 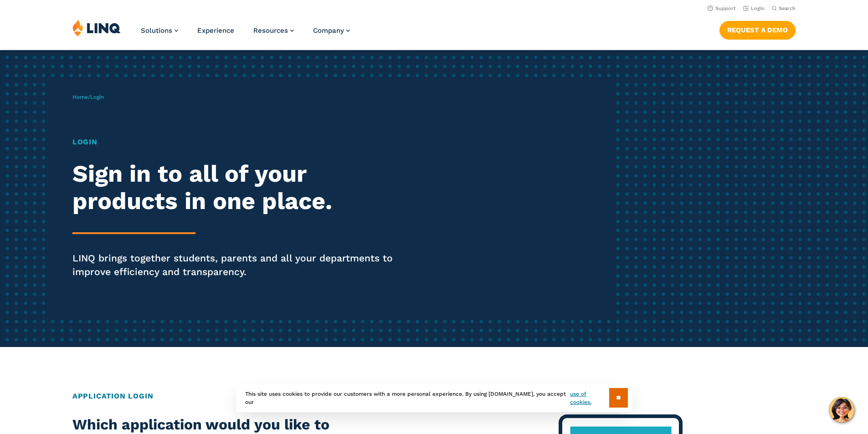 I want to click on h2: Application Login, so click(x=434, y=396).